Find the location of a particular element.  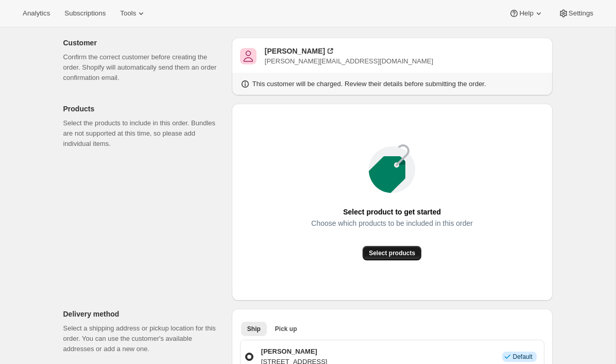

span: Ship is located at coordinates (254, 329).